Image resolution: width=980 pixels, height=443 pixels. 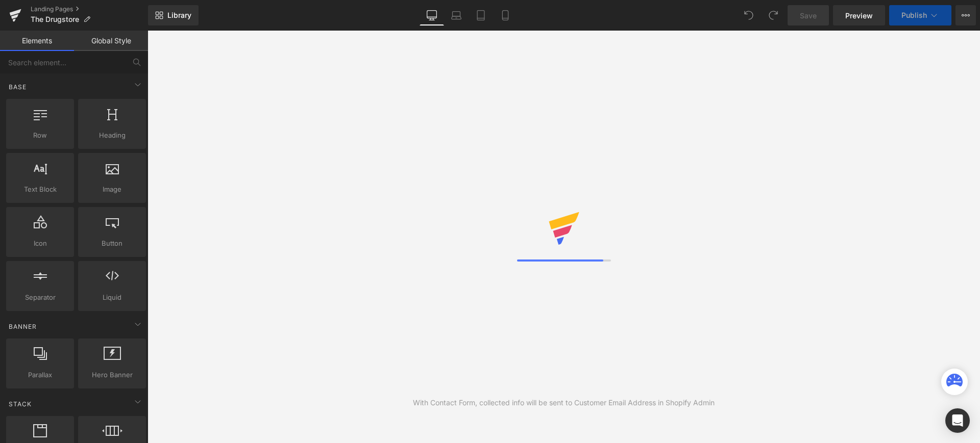 I want to click on a: Landing Pages, so click(x=89, y=9).